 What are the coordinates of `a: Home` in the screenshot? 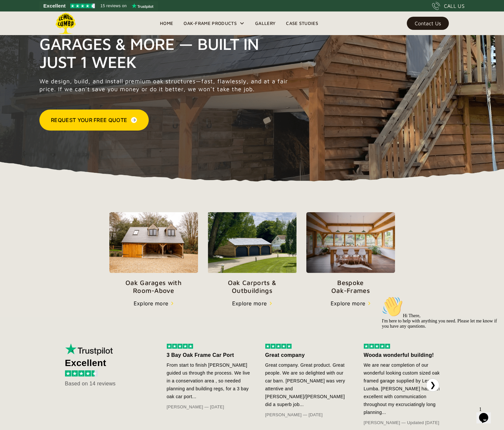 It's located at (167, 23).